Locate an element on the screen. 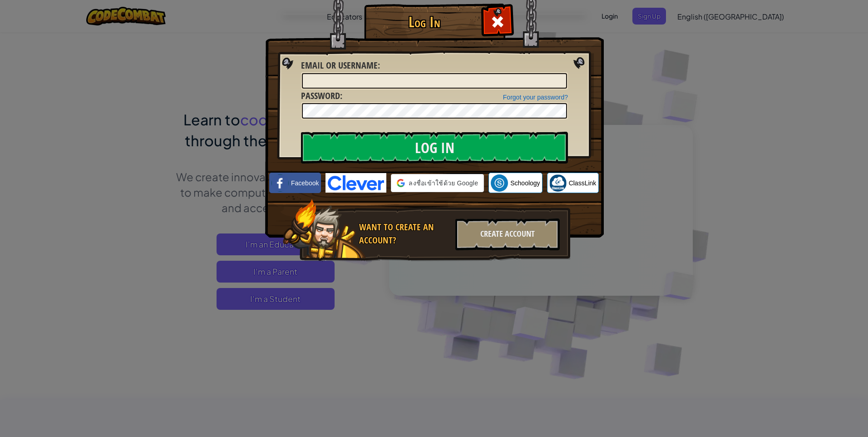 The width and height of the screenshot is (868, 437). span: Schoology is located at coordinates (525, 183).